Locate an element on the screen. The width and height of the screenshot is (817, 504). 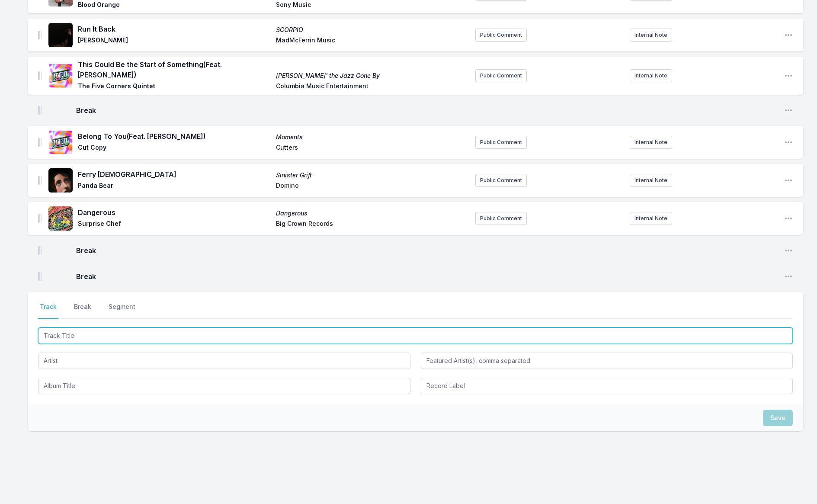
span: Big Crown Records is located at coordinates (372, 224).